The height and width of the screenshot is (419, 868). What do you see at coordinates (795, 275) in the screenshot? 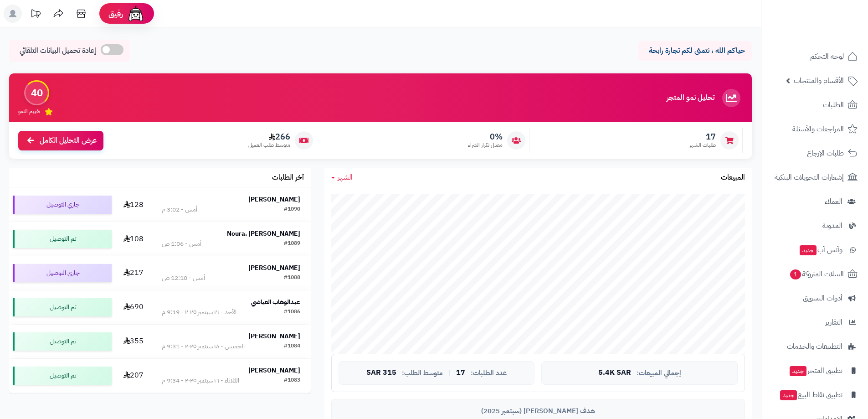
I see `span: 1` at bounding box center [795, 275].